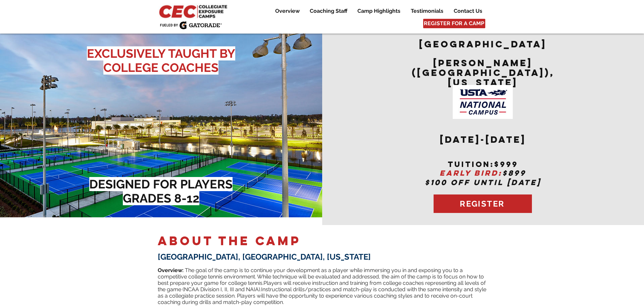 The image size is (644, 307). Describe the element at coordinates (287, 11) in the screenshot. I see `a: Overview` at that location.